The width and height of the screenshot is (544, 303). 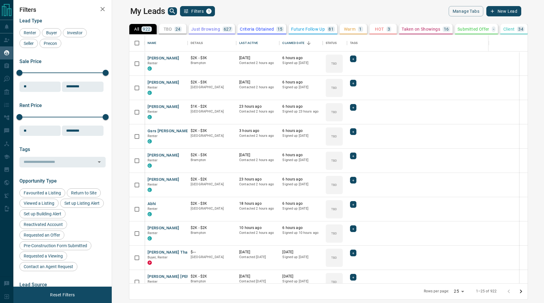 I want to click on p: 627, so click(x=227, y=29).